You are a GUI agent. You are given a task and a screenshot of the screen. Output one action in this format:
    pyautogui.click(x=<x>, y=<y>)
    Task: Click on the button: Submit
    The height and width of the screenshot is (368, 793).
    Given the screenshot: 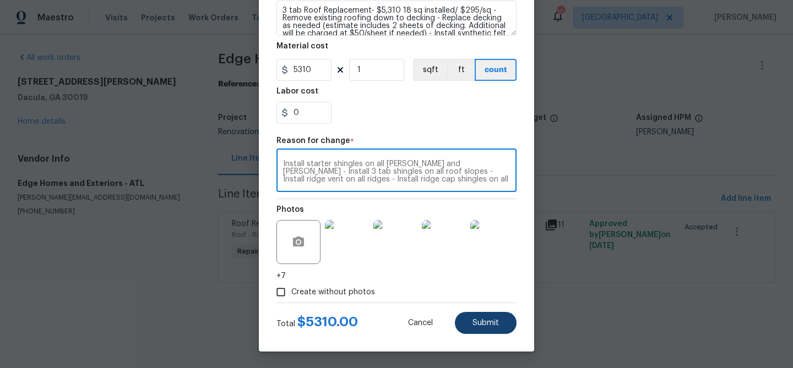 What is the action you would take?
    pyautogui.click(x=486, y=323)
    